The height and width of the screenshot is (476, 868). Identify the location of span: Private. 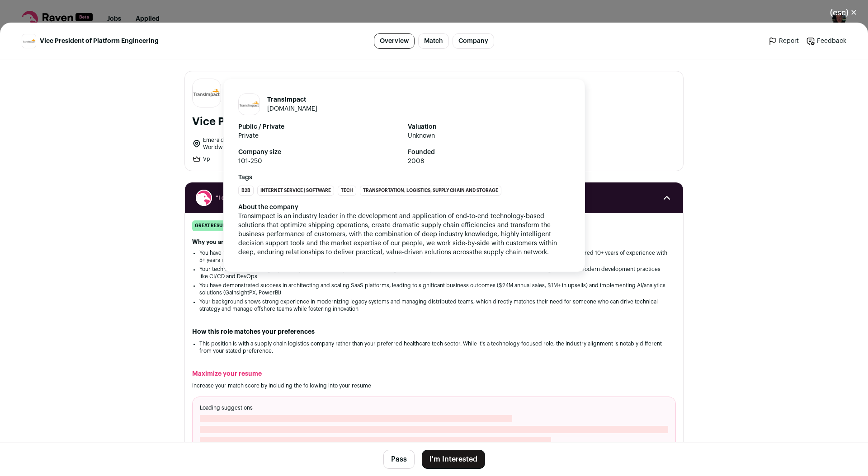
(319, 136).